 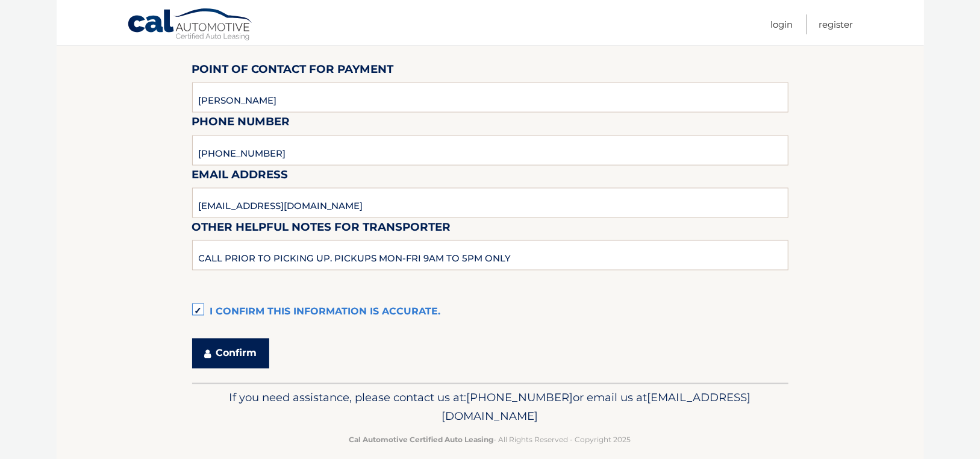 I want to click on p: - All Rights Reserved - Copyright 2025, so click(x=490, y=440).